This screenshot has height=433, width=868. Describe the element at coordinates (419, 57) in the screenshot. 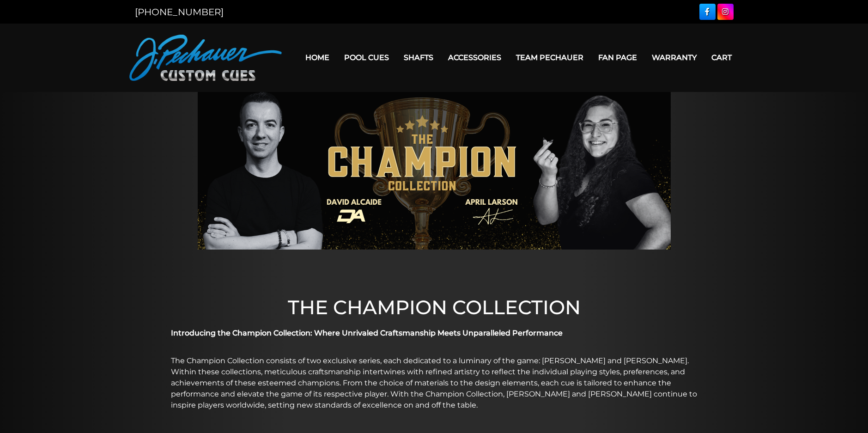

I see `a: Shafts` at that location.